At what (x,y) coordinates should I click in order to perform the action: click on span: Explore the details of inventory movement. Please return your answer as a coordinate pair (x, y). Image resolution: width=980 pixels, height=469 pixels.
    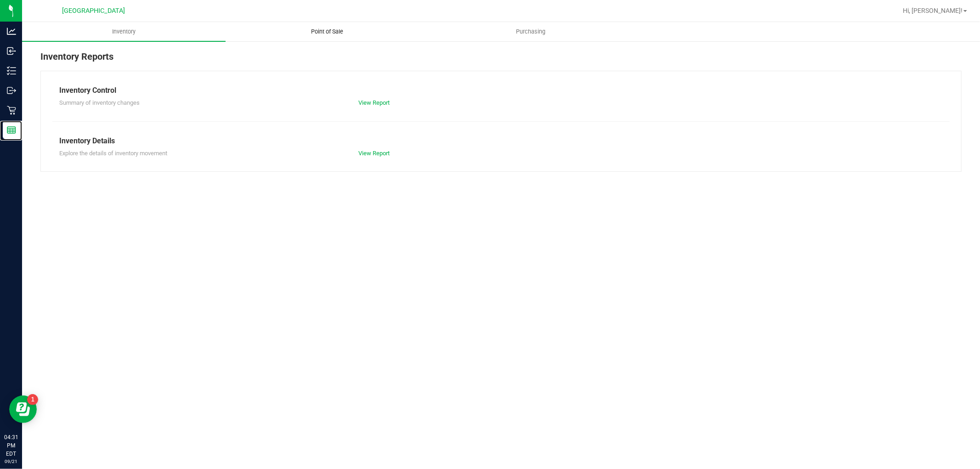
    Looking at the image, I should click on (113, 153).